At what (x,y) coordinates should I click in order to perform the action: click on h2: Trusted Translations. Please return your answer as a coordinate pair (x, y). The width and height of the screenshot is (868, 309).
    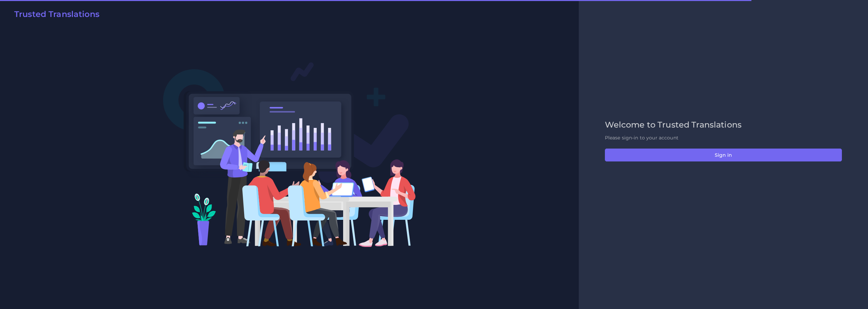
    Looking at the image, I should click on (57, 14).